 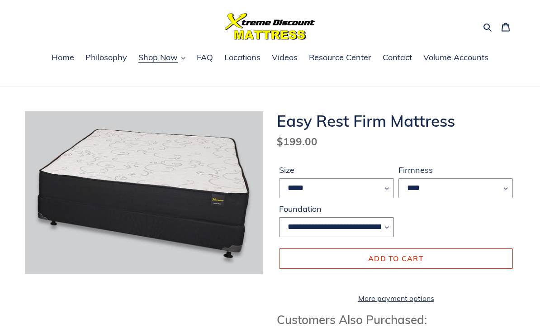 What do you see at coordinates (395, 121) in the screenshot?
I see `h1: Easy Rest Firm Mattress` at bounding box center [395, 121].